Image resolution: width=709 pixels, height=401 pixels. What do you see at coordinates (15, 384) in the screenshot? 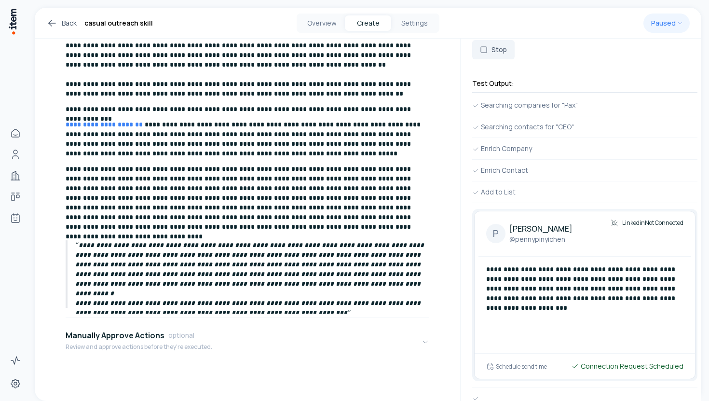
I see `a: Settings` at bounding box center [15, 384].